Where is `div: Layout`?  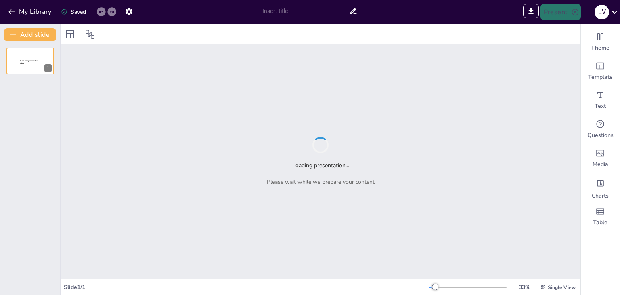 div: Layout is located at coordinates (70, 34).